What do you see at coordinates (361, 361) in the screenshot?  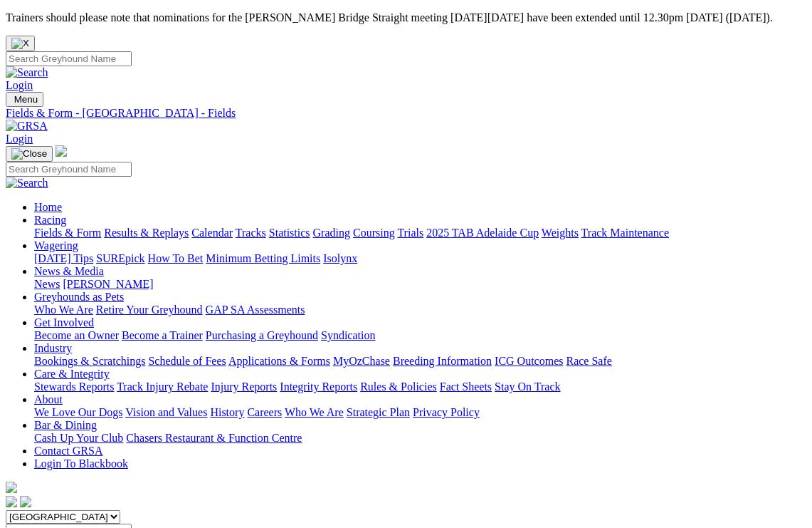 I see `a: MyOzChase` at bounding box center [361, 361].